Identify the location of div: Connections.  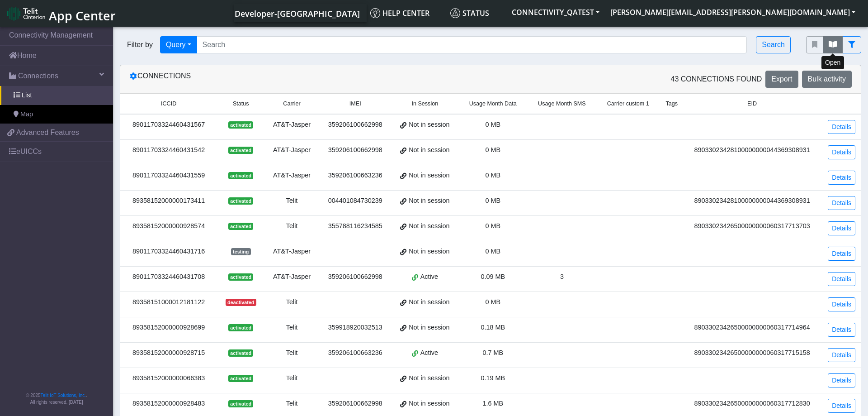
(307, 79).